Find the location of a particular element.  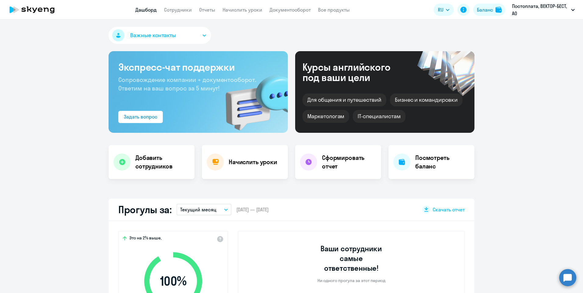

button: Задать вопрос is located at coordinates (140, 117).